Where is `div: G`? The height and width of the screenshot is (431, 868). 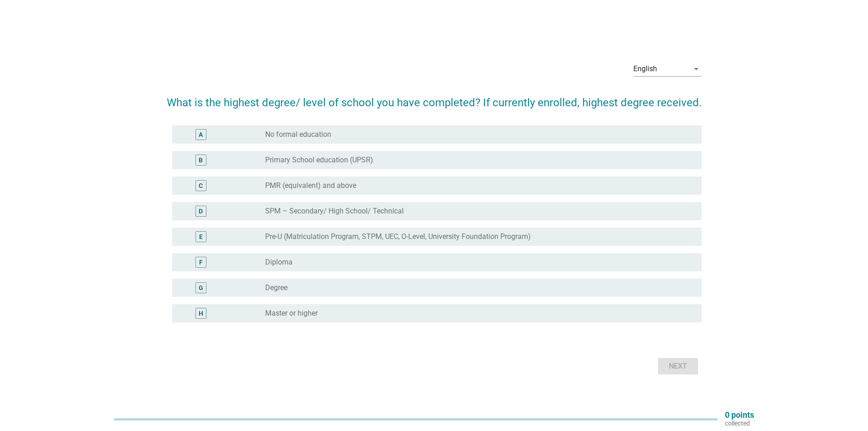 div: G is located at coordinates (201, 288).